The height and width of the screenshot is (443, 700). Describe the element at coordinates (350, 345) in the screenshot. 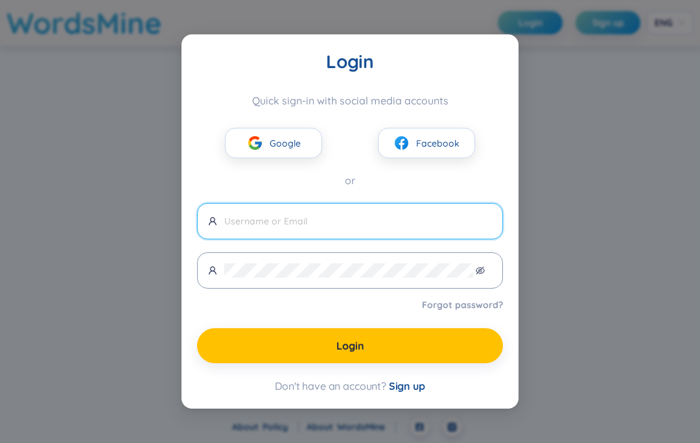

I see `button: Login` at that location.